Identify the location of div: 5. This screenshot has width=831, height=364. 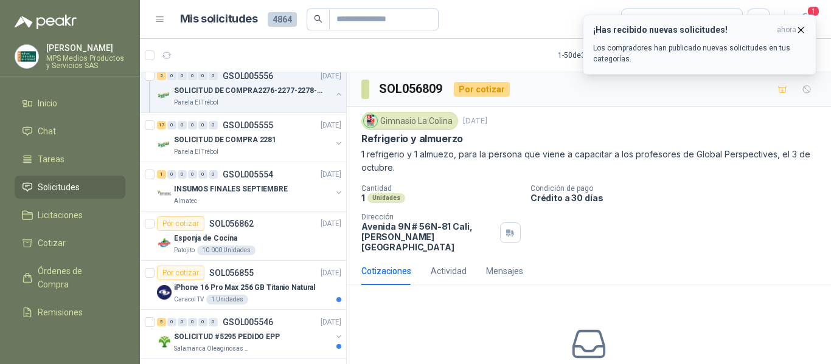
(161, 322).